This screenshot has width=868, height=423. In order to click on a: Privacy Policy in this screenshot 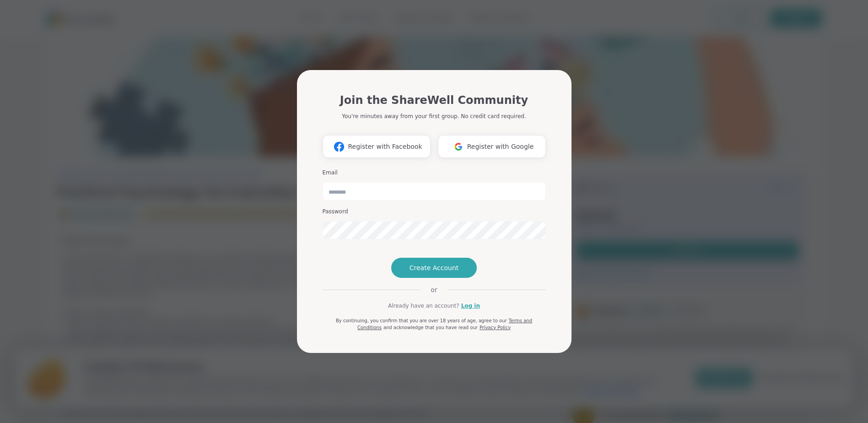, I will do `click(496, 327)`.